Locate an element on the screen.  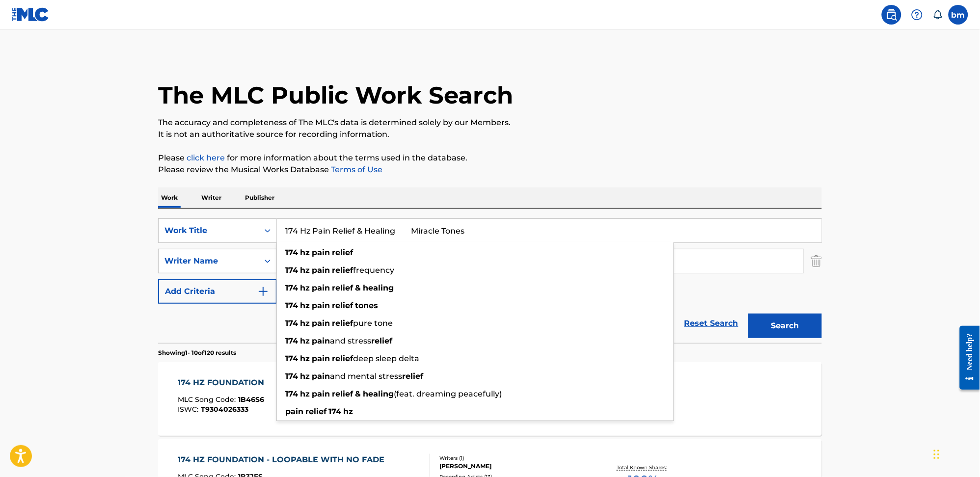
span: and mental stress is located at coordinates (366, 375).